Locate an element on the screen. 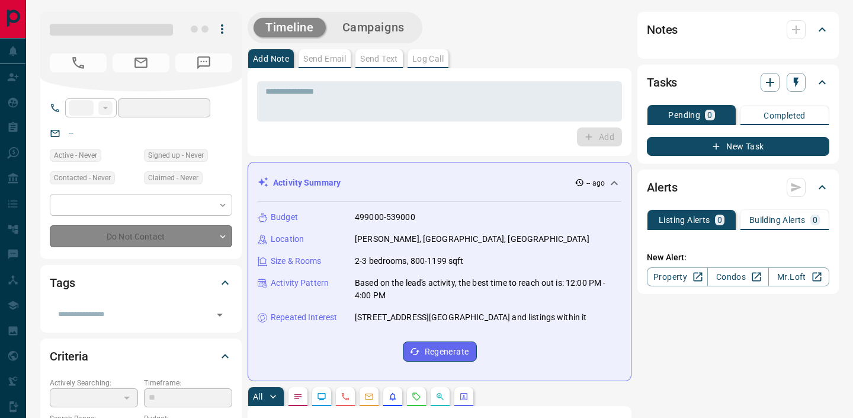  div: Activity Summary-- ago is located at coordinates (440, 183).